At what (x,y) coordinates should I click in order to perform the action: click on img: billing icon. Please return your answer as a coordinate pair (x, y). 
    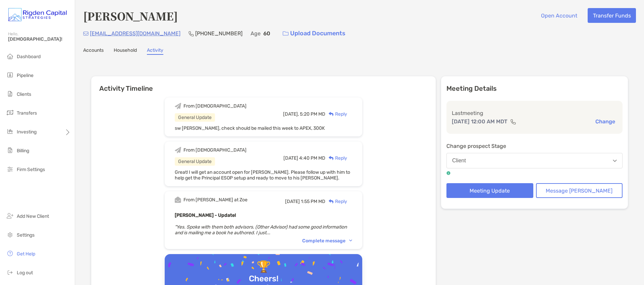
    Looking at the image, I should click on (10, 150).